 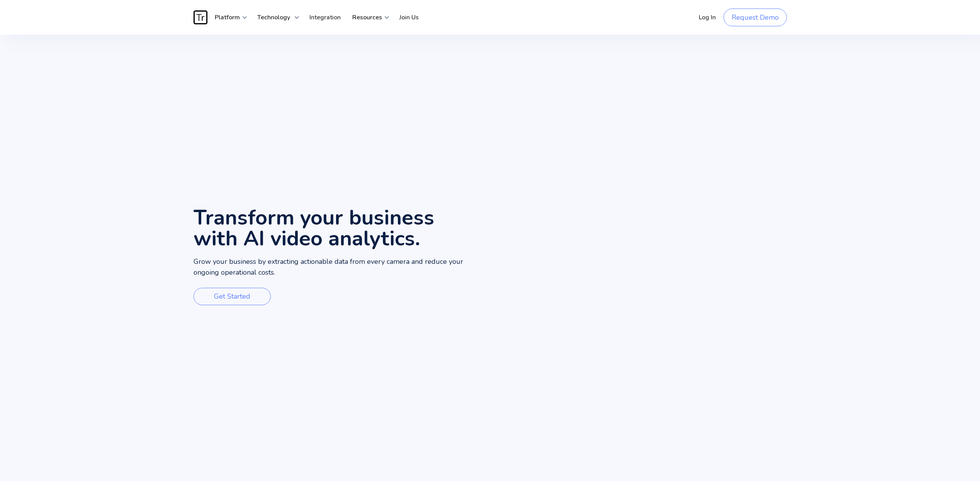 What do you see at coordinates (325, 18) in the screenshot?
I see `a: Integration` at bounding box center [325, 18].